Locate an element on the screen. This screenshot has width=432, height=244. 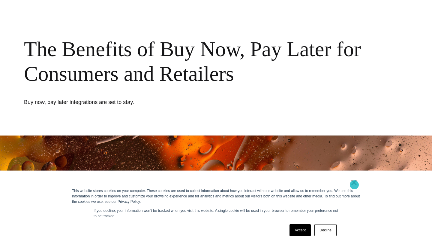
div: The Benefits of Buy Now, Pay Later for Consumers and Retailers is located at coordinates (195, 61).